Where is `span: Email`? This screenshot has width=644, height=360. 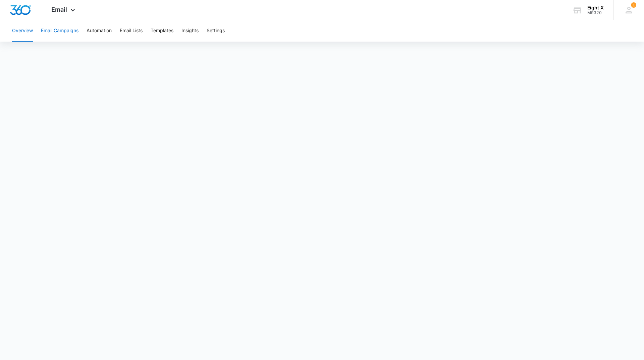 span: Email is located at coordinates (59, 10).